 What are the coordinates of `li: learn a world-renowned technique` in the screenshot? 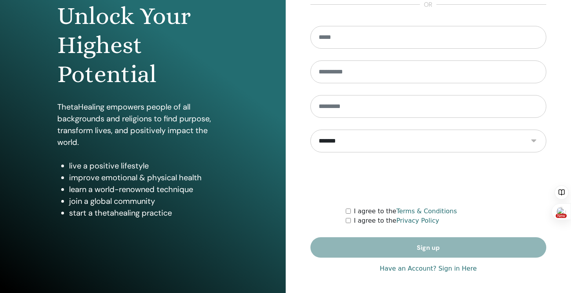 It's located at (148, 189).